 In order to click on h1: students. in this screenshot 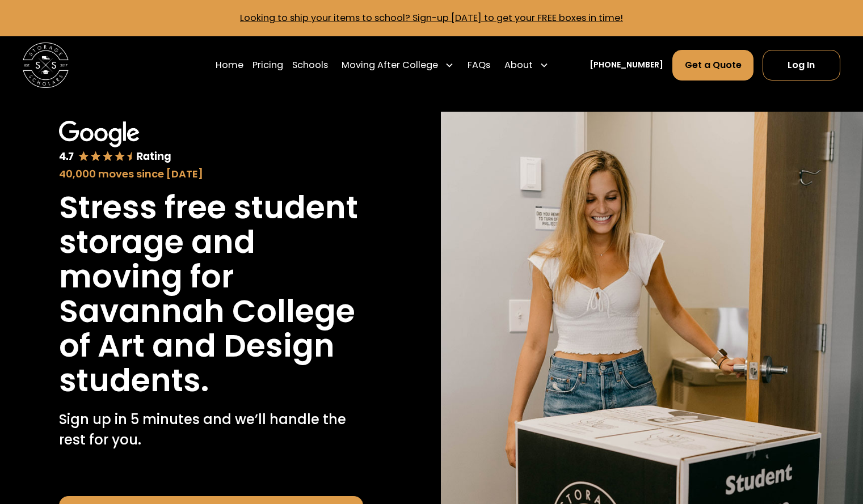, I will do `click(134, 380)`.